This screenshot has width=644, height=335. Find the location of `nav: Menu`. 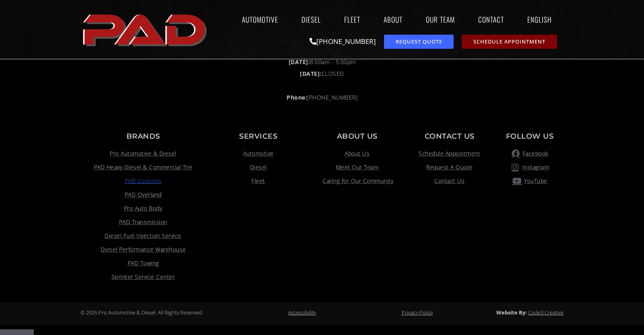

nav: Menu is located at coordinates (387, 19).